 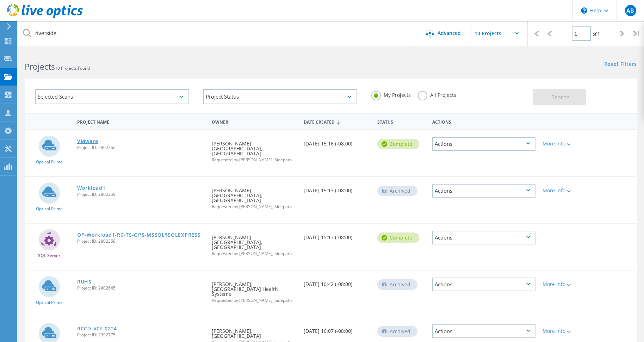 I want to click on a: Live Optics Dashboard, so click(x=45, y=17).